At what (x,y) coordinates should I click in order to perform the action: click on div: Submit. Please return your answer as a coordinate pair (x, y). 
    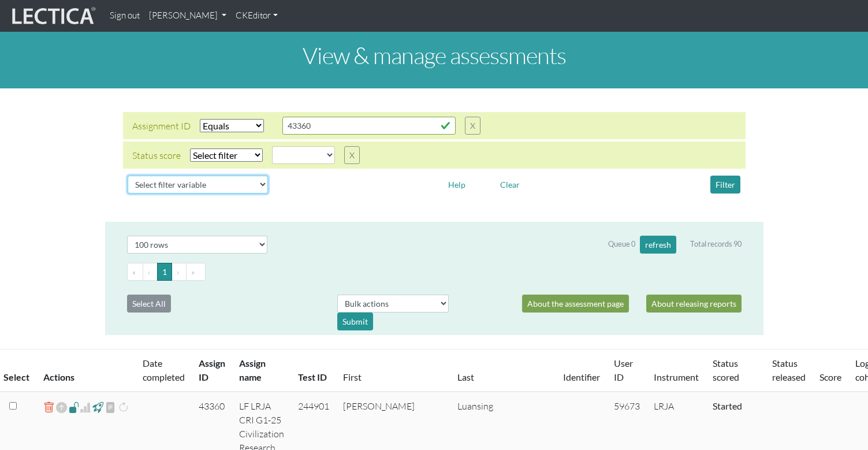
    Looking at the image, I should click on (355, 321).